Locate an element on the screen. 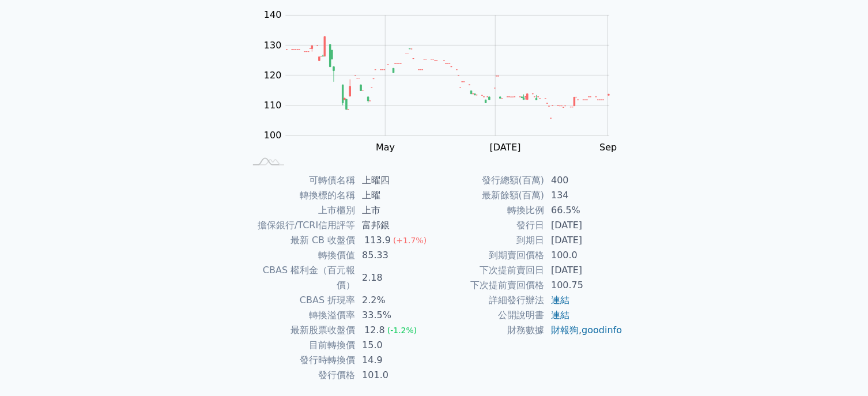 Image resolution: width=868 pixels, height=396 pixels. td: 轉換比例 is located at coordinates (489, 211).